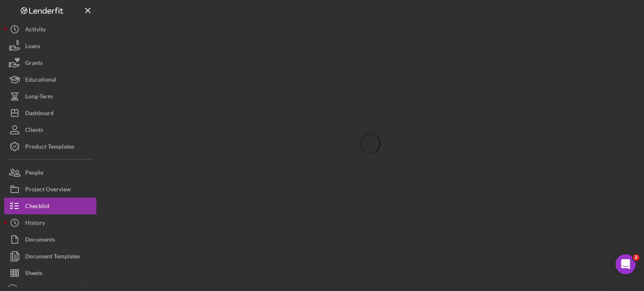  Describe the element at coordinates (40, 240) in the screenshot. I see `div: Documents` at that location.